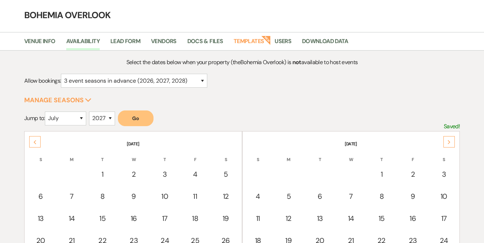  What do you see at coordinates (452, 126) in the screenshot?
I see `p: Saved!` at bounding box center [452, 126].